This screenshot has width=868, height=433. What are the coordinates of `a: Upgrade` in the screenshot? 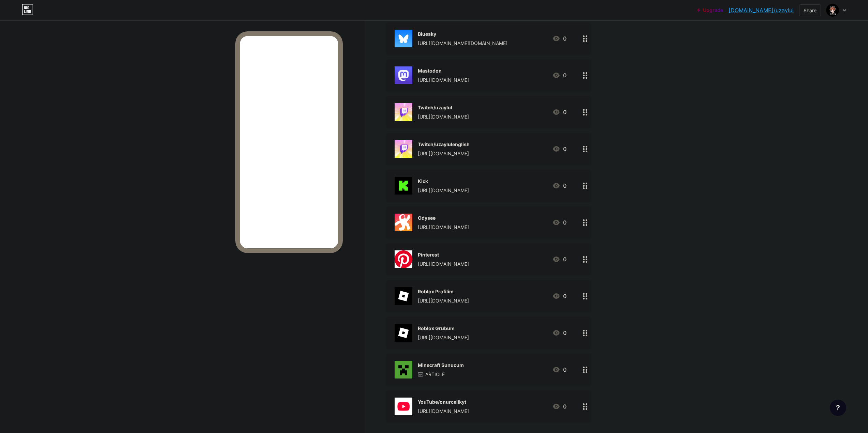 It's located at (710, 10).